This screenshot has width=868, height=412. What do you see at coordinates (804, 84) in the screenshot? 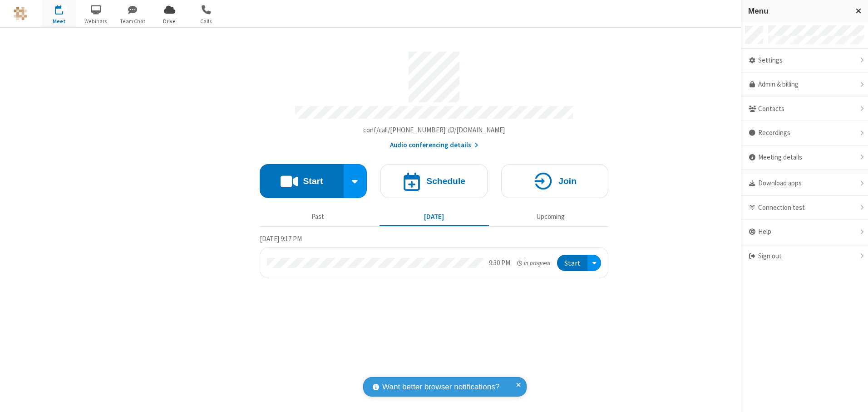
I see `a: Admin & billing` at bounding box center [804, 84].